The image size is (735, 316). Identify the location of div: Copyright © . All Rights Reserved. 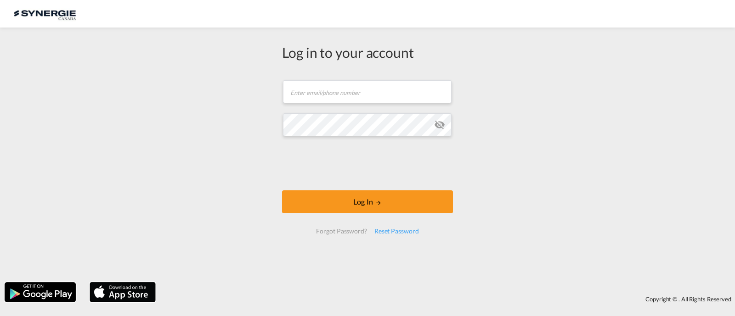
(447, 299).